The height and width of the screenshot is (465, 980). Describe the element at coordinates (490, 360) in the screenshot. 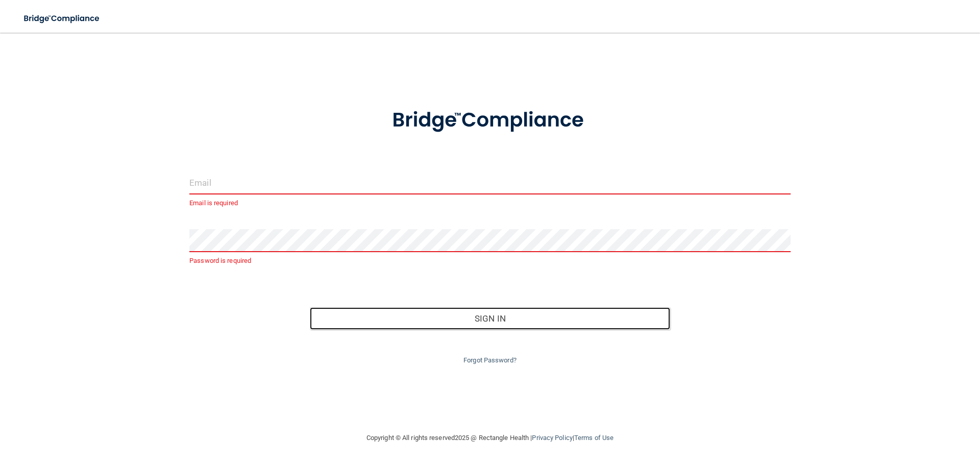

I see `a: Forgot Password?` at that location.